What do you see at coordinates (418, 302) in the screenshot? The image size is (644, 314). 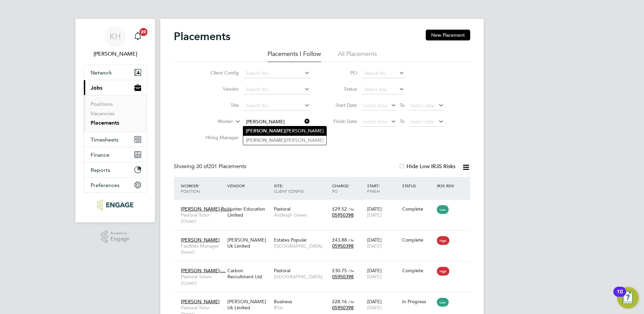 I see `div: In Progress` at bounding box center [418, 302].